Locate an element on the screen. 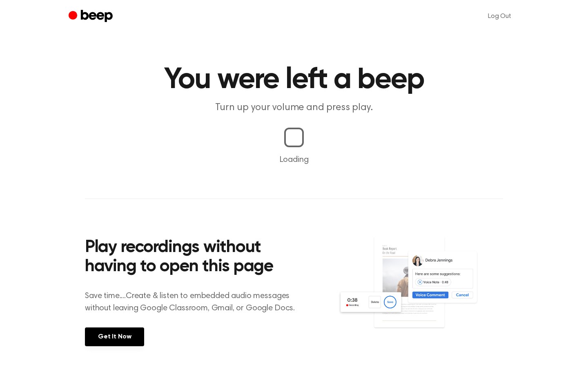 This screenshot has width=588, height=367. p: Turn up your volume and press play. is located at coordinates (294, 107).